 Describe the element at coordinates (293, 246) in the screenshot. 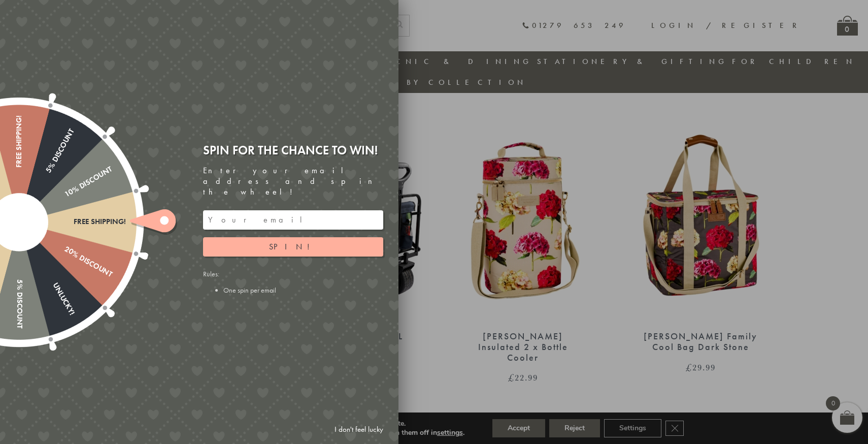

I see `button: Spin!` at that location.